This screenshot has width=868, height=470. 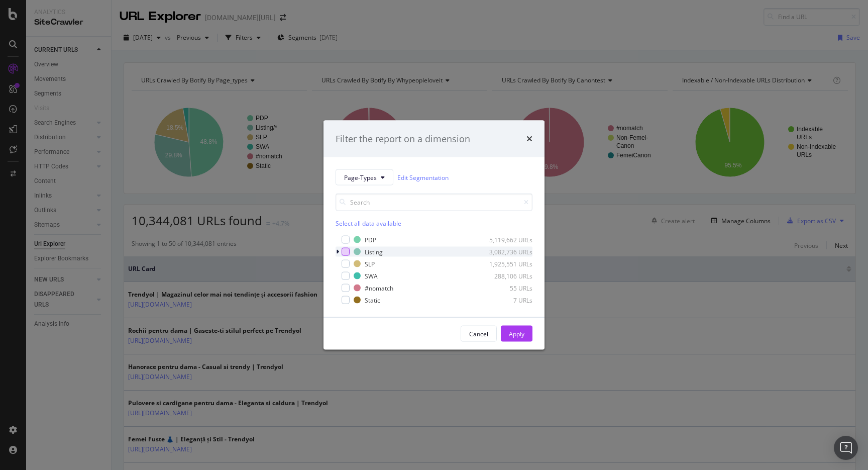 What do you see at coordinates (373, 251) in the screenshot?
I see `div: Listing` at bounding box center [373, 251].